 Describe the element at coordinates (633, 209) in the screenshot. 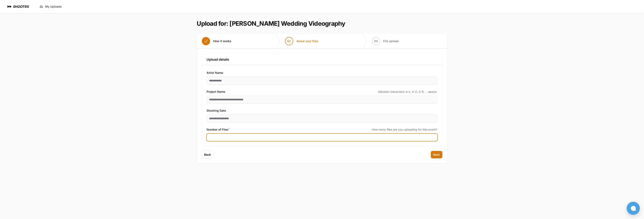

I see `button: Open chat window` at that location.